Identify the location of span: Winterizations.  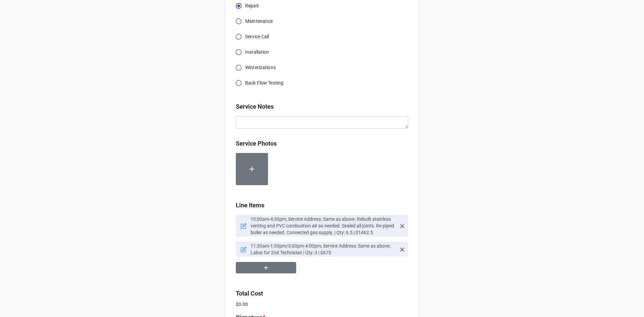
(260, 67).